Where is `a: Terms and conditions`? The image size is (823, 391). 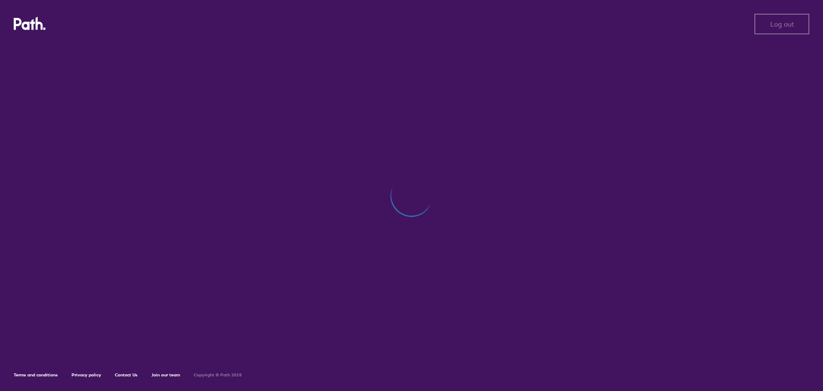
a: Terms and conditions is located at coordinates (36, 374).